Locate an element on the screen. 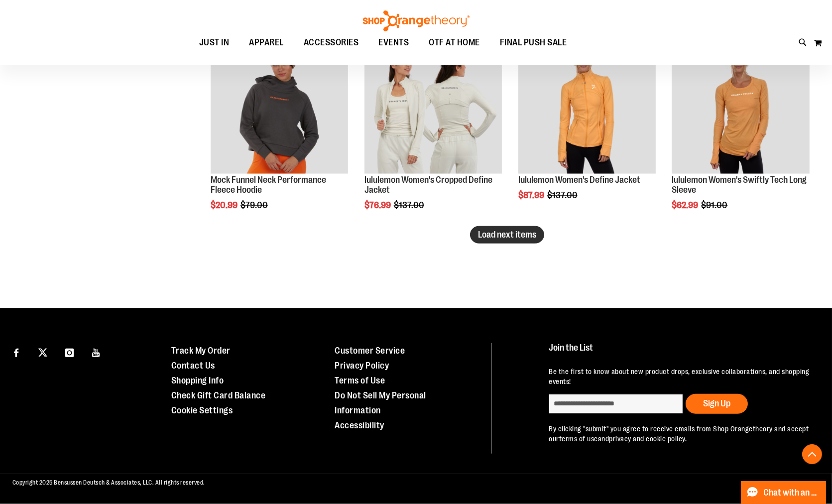  span: Sign Up is located at coordinates (717, 403).